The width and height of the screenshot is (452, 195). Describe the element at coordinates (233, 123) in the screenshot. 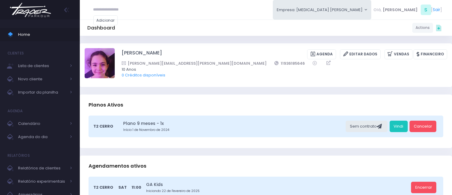

I see `a: Plano 9 meses - 1x` at that location.